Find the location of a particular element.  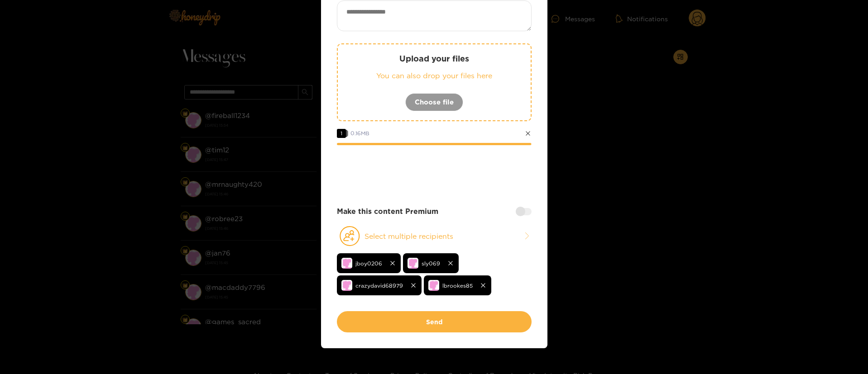

p: Upload your files is located at coordinates (434, 58).